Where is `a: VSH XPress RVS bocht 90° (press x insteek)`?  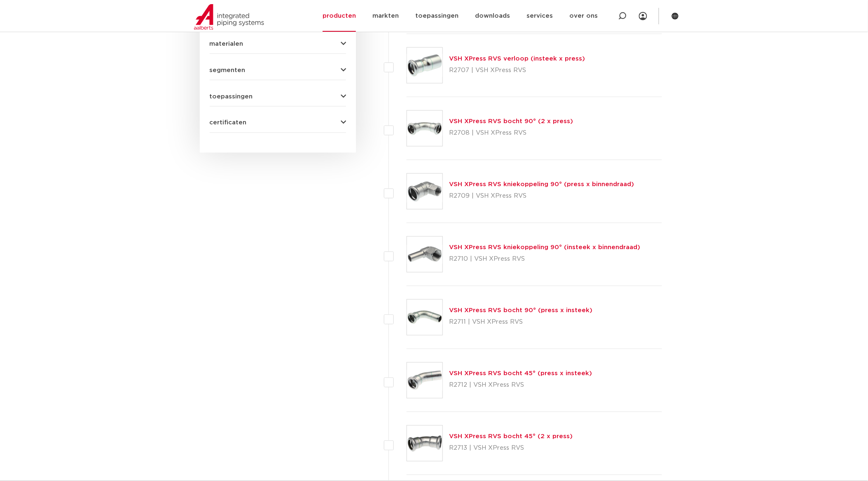
a: VSH XPress RVS bocht 90° (press x insteek) is located at coordinates (521, 311).